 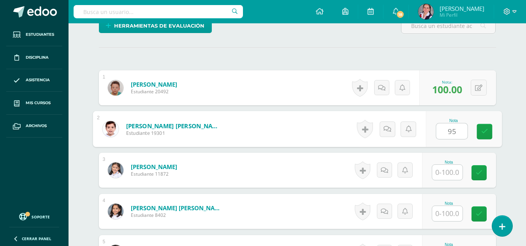 What do you see at coordinates (426, 12) in the screenshot?
I see `img: c2f722f83b2fd9b087aa4785765f22dc.png` at bounding box center [426, 12].